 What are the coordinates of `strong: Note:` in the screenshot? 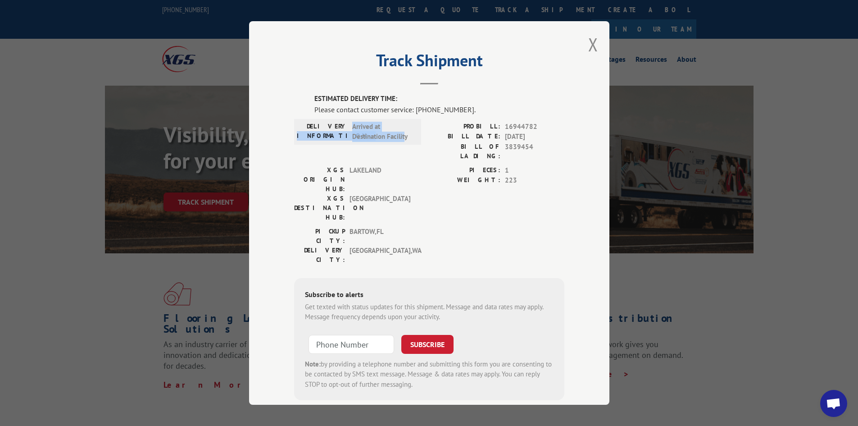 It's located at (313, 364).